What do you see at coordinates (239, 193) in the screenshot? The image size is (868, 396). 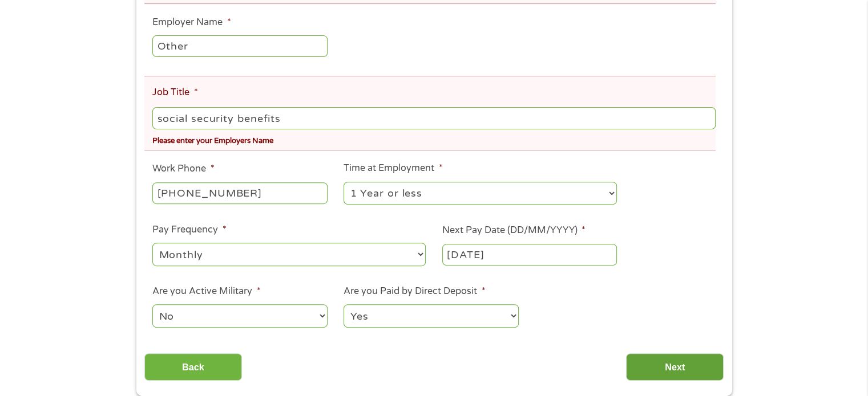 I see `input: (231) 754-4010` at bounding box center [239, 193].